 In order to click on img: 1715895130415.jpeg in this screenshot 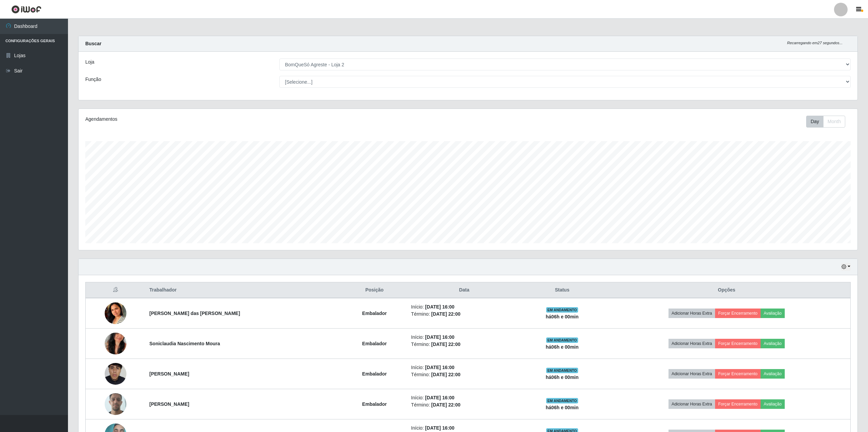, I will do `click(116, 344)`.